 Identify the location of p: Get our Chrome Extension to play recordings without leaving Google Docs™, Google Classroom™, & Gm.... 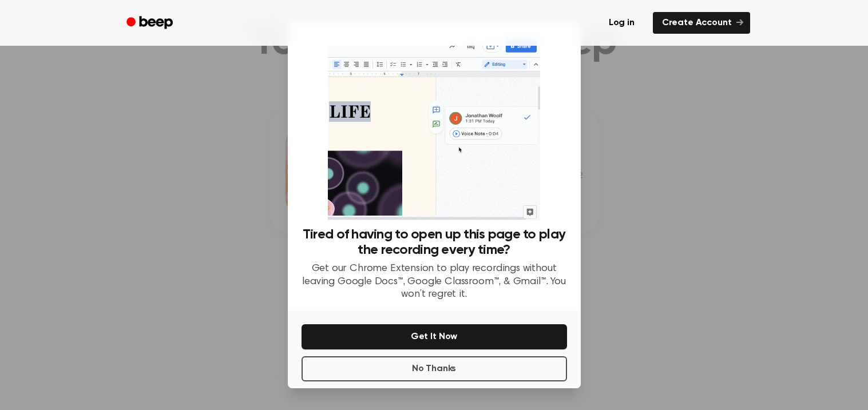
(434, 282).